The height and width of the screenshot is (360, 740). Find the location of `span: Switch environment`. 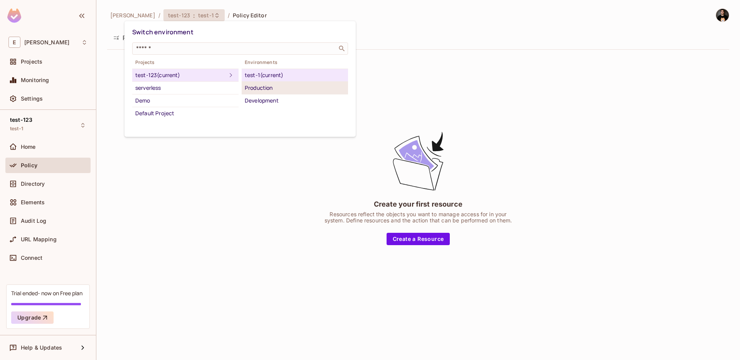

span: Switch environment is located at coordinates (163, 32).